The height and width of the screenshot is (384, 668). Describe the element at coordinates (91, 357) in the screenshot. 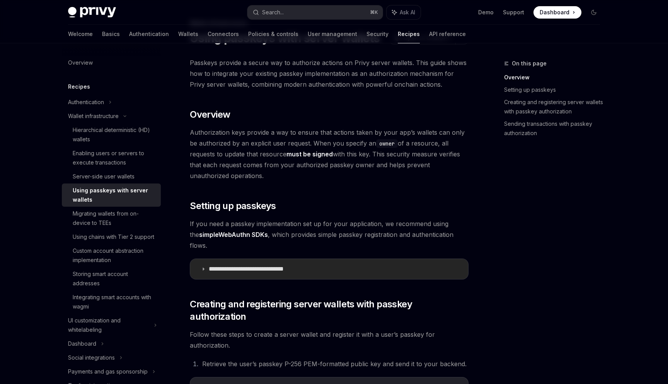

I see `div: Social integrations` at that location.